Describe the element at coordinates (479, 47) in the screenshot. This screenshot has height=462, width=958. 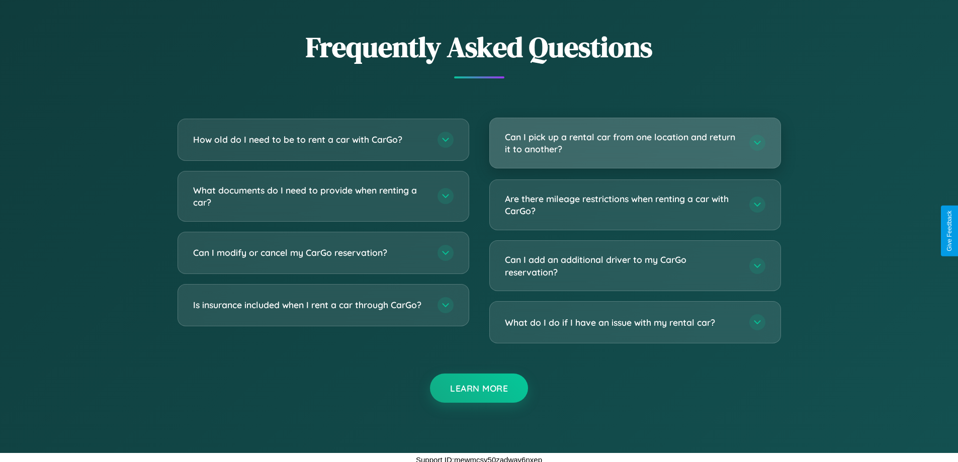
I see `h2: Frequently Asked Questions` at that location.